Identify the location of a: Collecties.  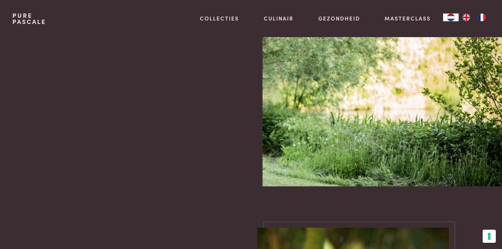
(219, 18).